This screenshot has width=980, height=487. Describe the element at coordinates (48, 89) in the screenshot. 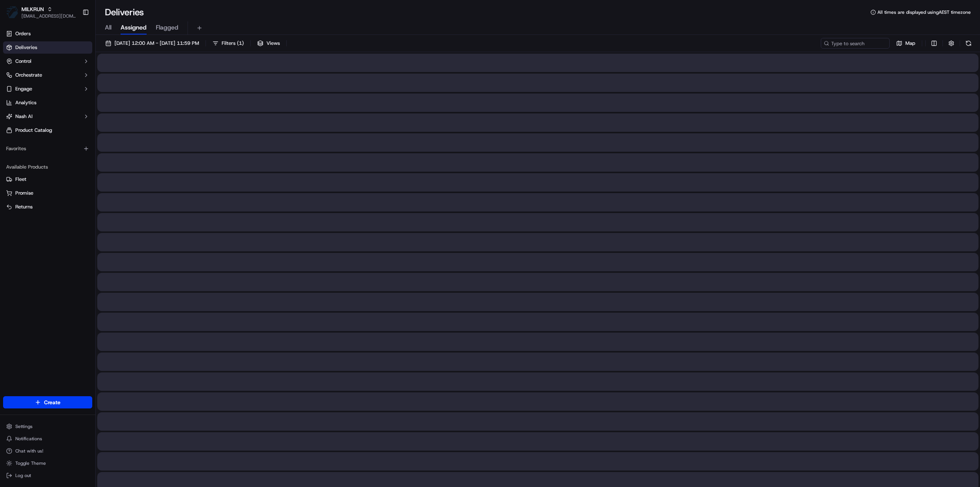

I see `button: Engage` at that location.